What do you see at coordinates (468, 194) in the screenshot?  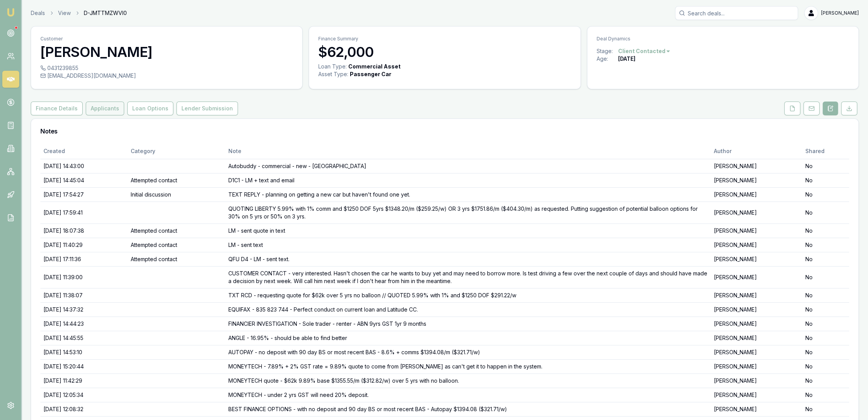 I see `td: TEXT REPLY - planning on getting a new car but haven't found one yet.` at bounding box center [468, 194].